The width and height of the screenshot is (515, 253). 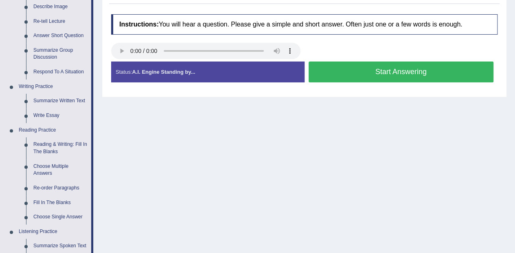 What do you see at coordinates (60, 188) in the screenshot?
I see `a: Re-order Paragraphs` at bounding box center [60, 188].